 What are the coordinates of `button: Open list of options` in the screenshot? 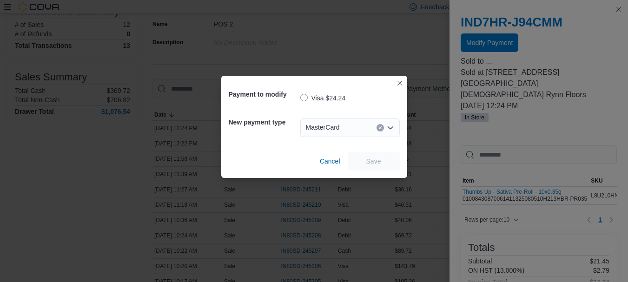 It's located at (390, 128).